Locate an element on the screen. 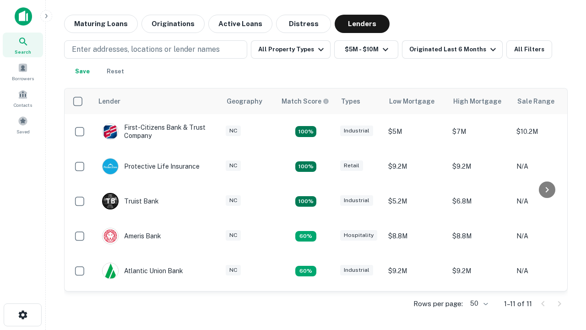  button: Maturing Loans is located at coordinates (101, 24).